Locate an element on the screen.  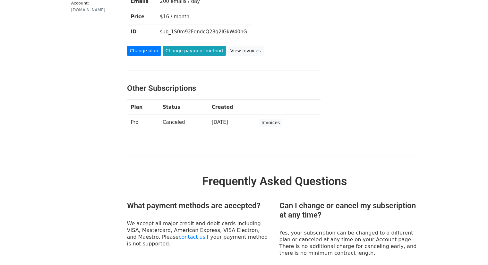
td: sub_1S0m92FgndcQ28q2IGkW40hG is located at coordinates (204, 32).